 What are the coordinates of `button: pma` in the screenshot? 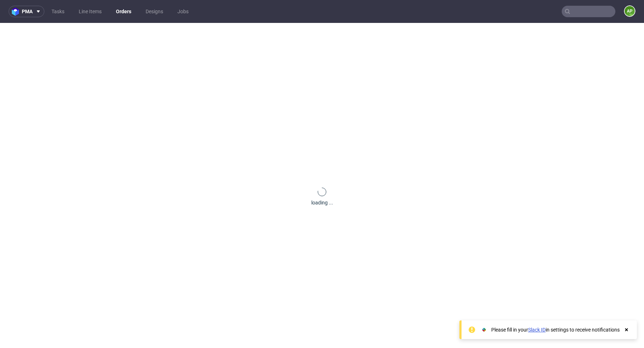 It's located at (27, 11).